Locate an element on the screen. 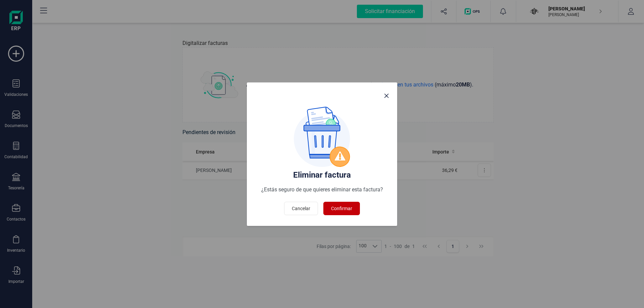 The image size is (644, 308). button: Confirmar is located at coordinates (341, 209).